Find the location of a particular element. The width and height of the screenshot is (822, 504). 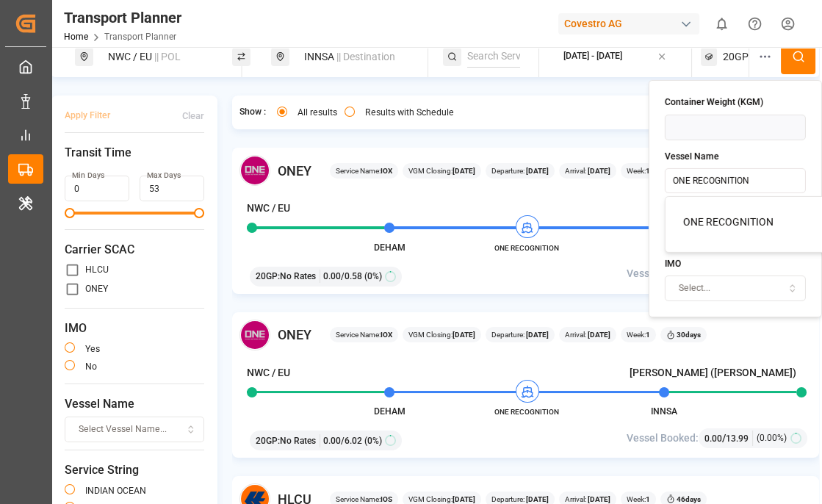

div: NWC / EU is located at coordinates (162, 57).